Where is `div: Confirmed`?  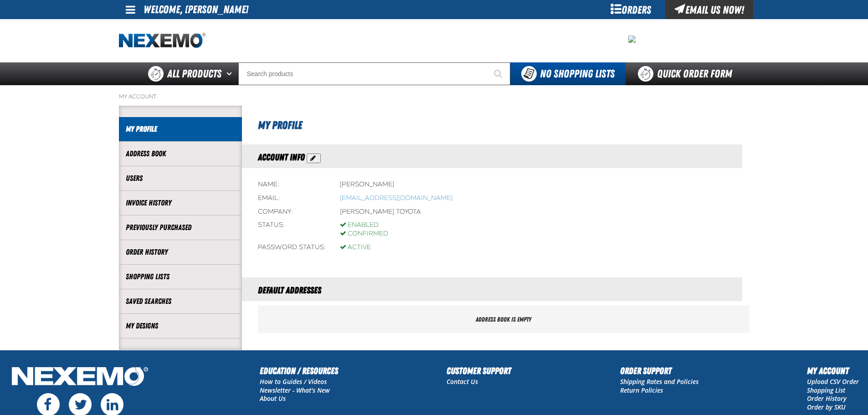 div: Confirmed is located at coordinates (364, 234).